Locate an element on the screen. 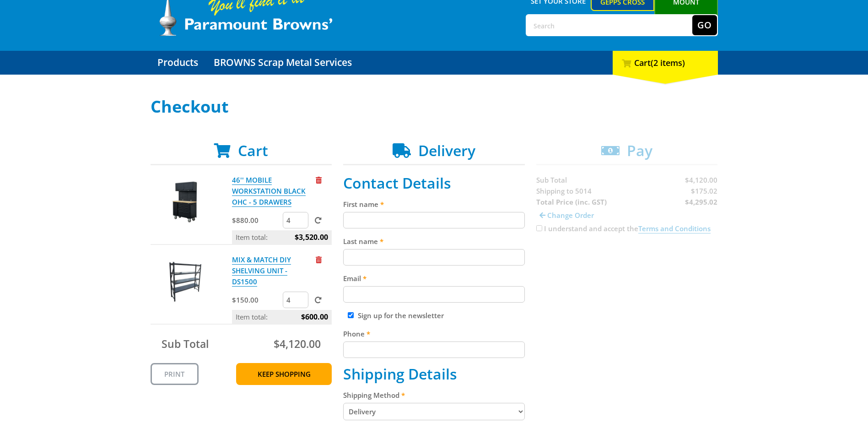  span: $3,520.00 is located at coordinates (312, 238).